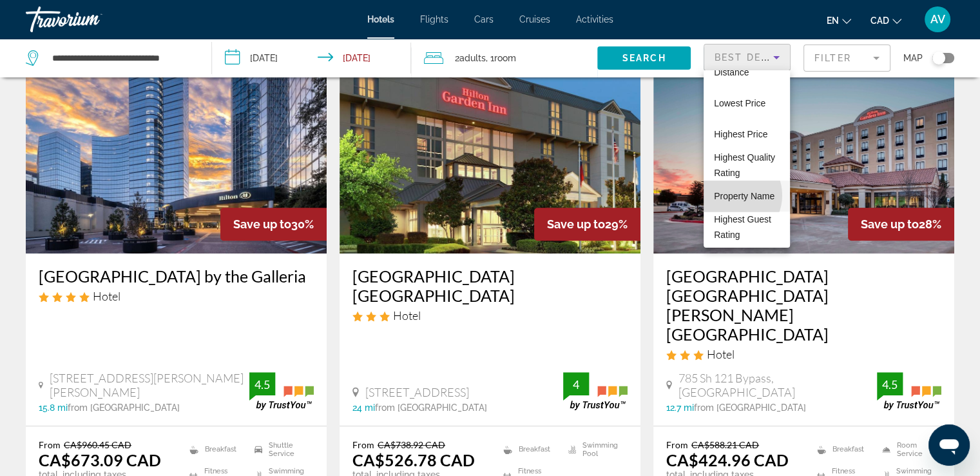 This screenshot has height=476, width=980. Describe the element at coordinates (739, 103) in the screenshot. I see `span: Lowest Price` at that location.